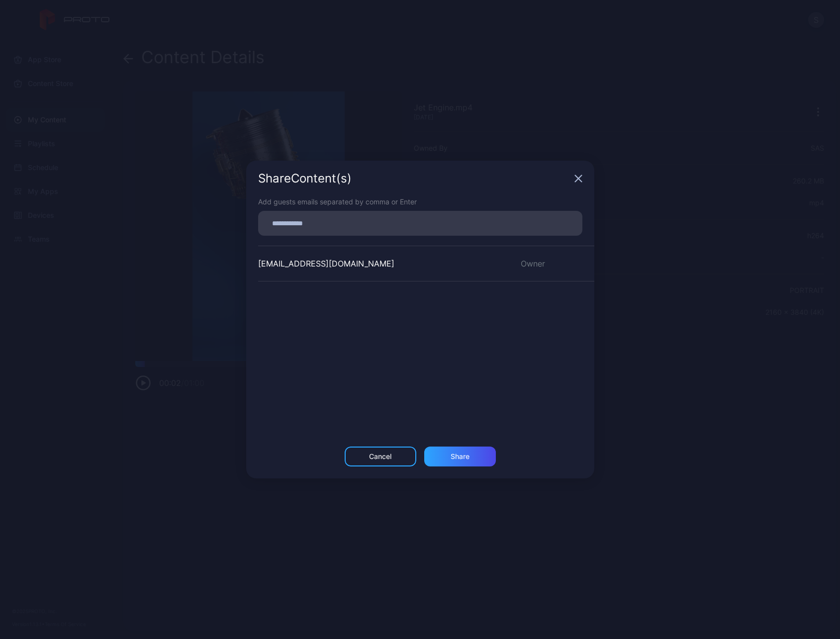 The width and height of the screenshot is (840, 639). I want to click on div: Share Content (s), so click(414, 179).